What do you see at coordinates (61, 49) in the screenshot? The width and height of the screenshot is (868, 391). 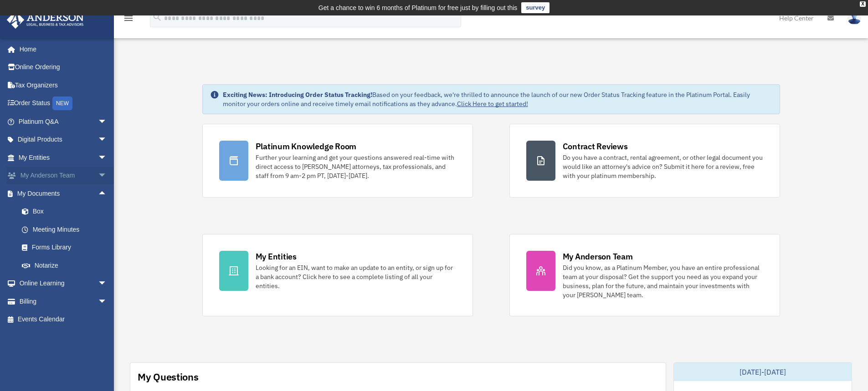 I see `a: Home` at bounding box center [61, 49].